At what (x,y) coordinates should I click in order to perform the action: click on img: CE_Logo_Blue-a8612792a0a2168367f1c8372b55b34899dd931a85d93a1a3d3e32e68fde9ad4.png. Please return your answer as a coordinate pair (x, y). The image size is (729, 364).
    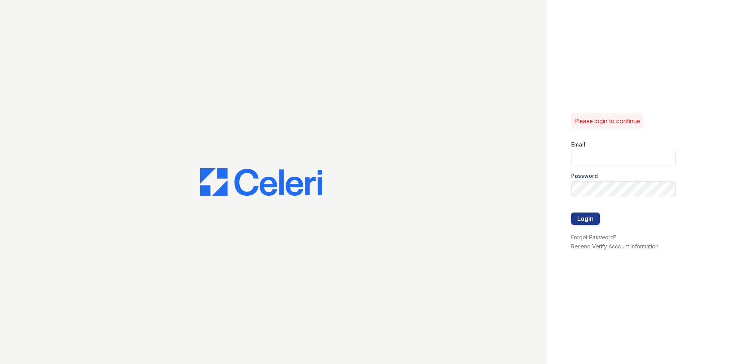
    Looking at the image, I should click on (261, 182).